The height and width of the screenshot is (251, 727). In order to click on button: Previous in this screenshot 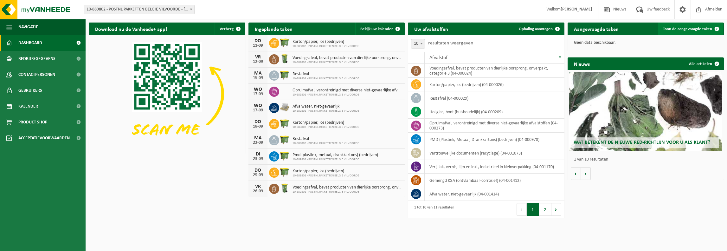, I will do `click(522, 209)`.